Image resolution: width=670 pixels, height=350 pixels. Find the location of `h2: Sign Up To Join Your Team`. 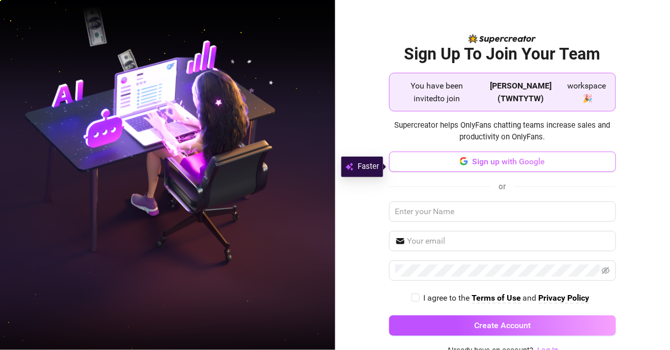

h2: Sign Up To Join Your Team is located at coordinates (503, 54).